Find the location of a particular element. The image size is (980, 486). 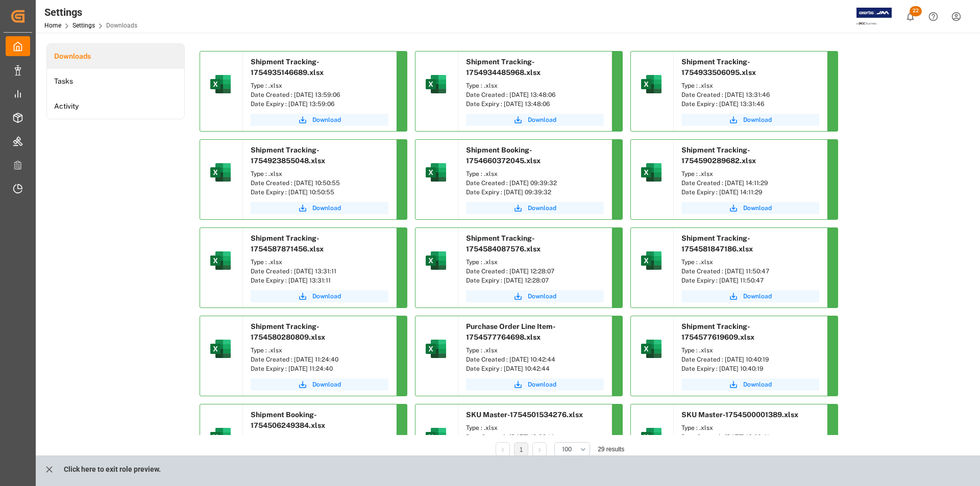

span: Shipment Booking-1754506249384.xlsx is located at coordinates (287, 420).